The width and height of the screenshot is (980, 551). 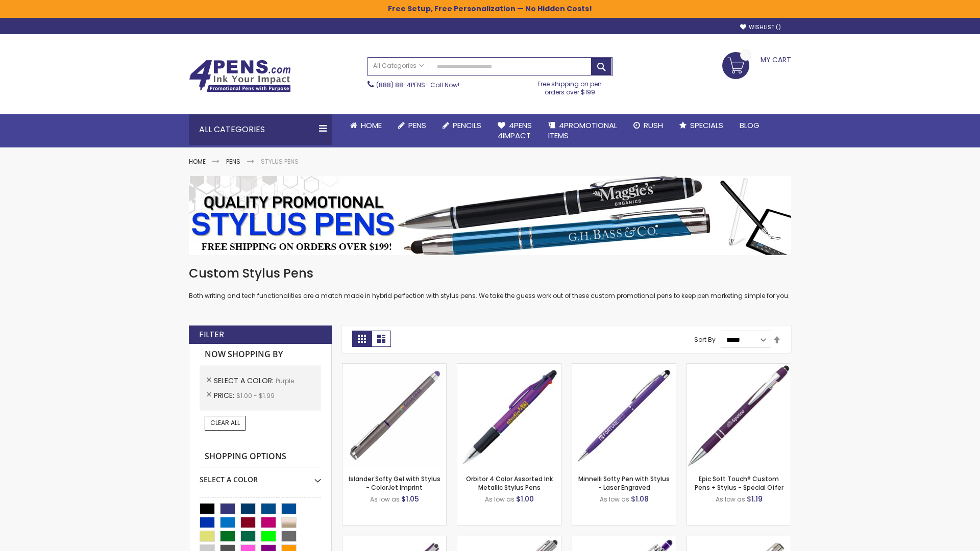 I want to click on div: Select A Color, so click(x=260, y=476).